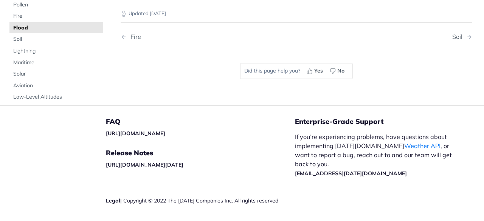 This screenshot has width=484, height=221. Describe the element at coordinates (459, 37) in the screenshot. I see `div: Soil` at that location.